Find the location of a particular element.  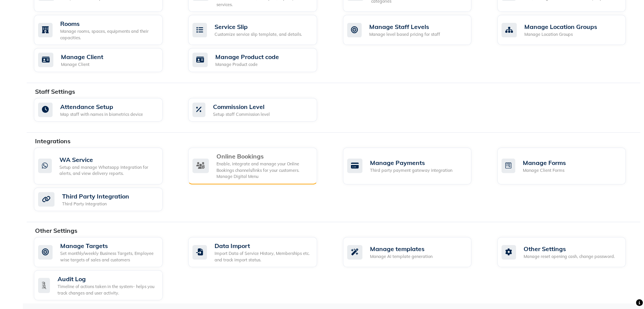

a: Third Party IntegrationThird Party Integration is located at coordinates (105, 200).